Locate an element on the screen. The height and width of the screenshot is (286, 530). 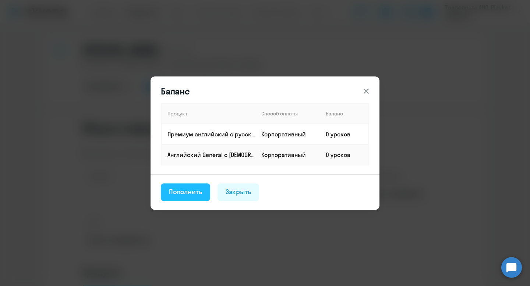
button: Закрыть is located at coordinates (238, 192).